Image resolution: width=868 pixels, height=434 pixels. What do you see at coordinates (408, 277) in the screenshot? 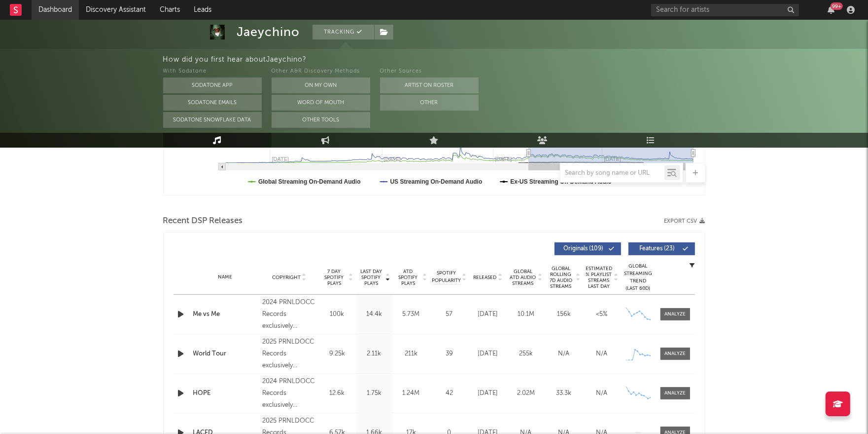
I see `span: ATD Spotify Plays` at bounding box center [408, 277].